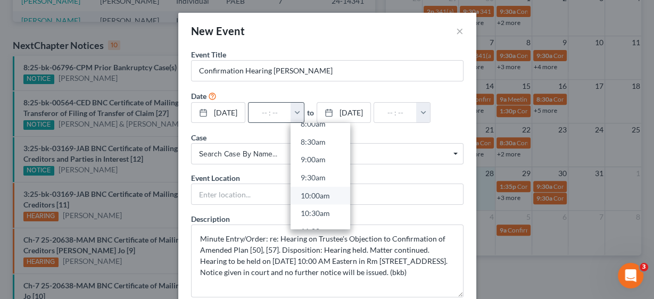  What do you see at coordinates (198, 96) in the screenshot?
I see `label: Date` at bounding box center [198, 96].